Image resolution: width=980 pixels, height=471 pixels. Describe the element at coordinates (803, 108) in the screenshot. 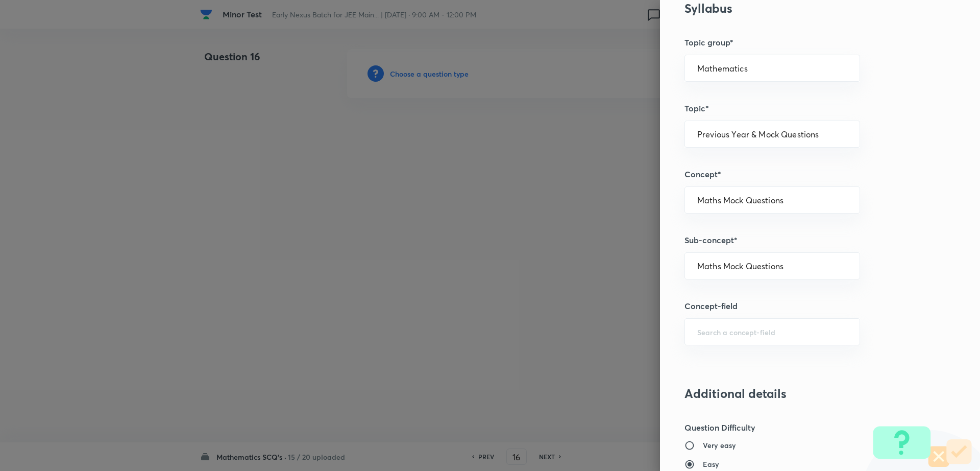

I see `h5: Topic*` at that location.